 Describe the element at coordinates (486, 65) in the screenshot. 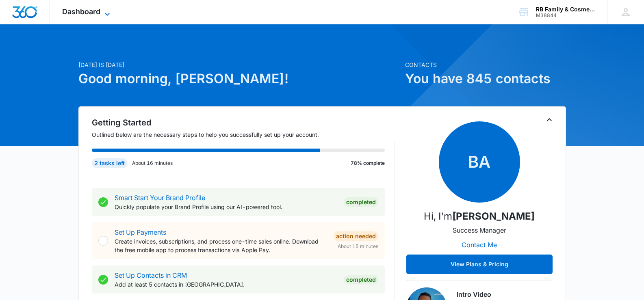

I see `p: Contacts` at that location.